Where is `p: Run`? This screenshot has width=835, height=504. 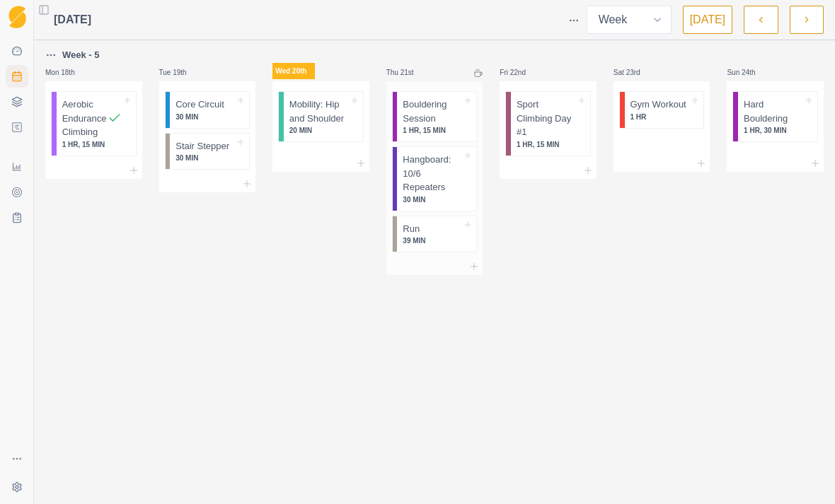
p: Run is located at coordinates (412, 229).